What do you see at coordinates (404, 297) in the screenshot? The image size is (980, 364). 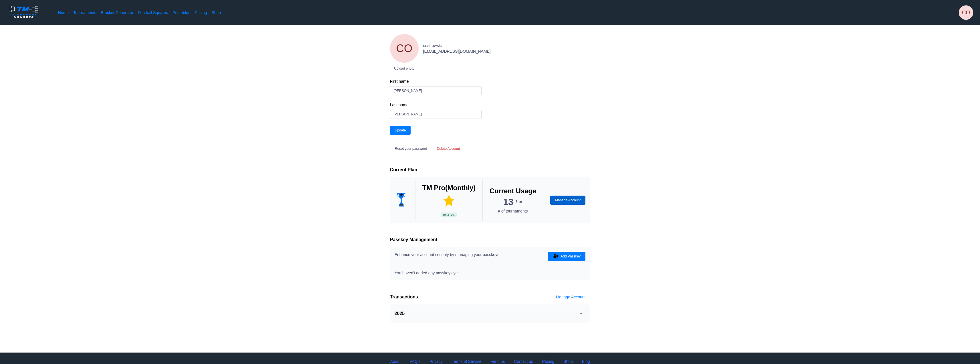 I see `h2: Transactions` at bounding box center [404, 297].